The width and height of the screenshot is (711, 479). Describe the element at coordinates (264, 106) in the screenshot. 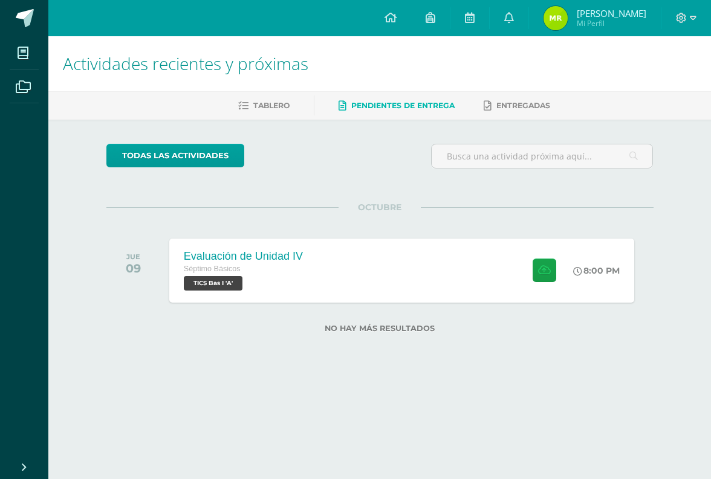

I see `a: Tablero` at that location.